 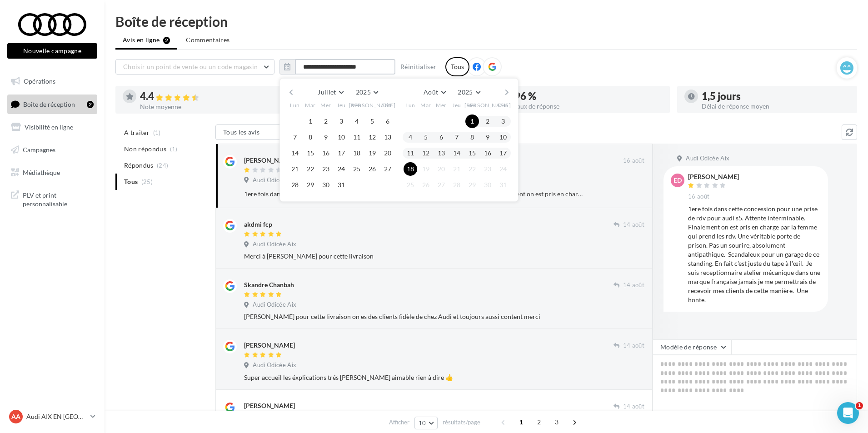 What do you see at coordinates (692, 347) in the screenshot?
I see `button: Modèle de réponse` at bounding box center [692, 347].